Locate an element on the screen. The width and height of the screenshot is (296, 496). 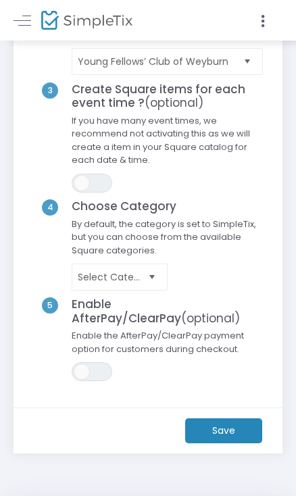
m-button: Save is located at coordinates (224, 431).